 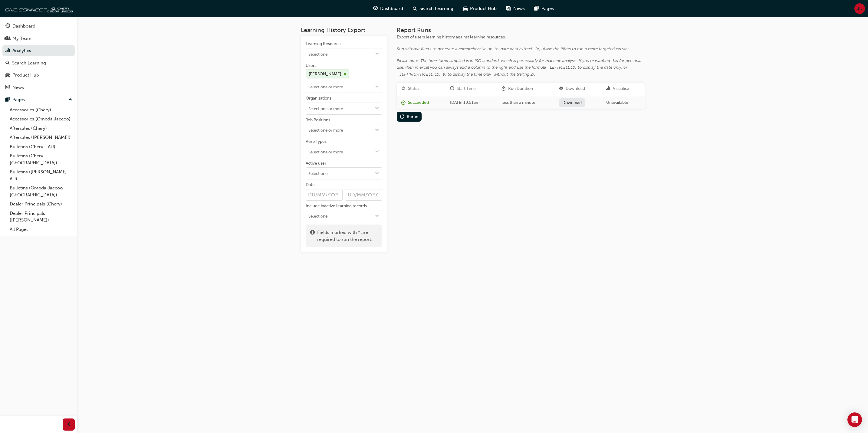 What do you see at coordinates (317, 120) in the screenshot?
I see `div: Job Positions` at bounding box center [317, 120].